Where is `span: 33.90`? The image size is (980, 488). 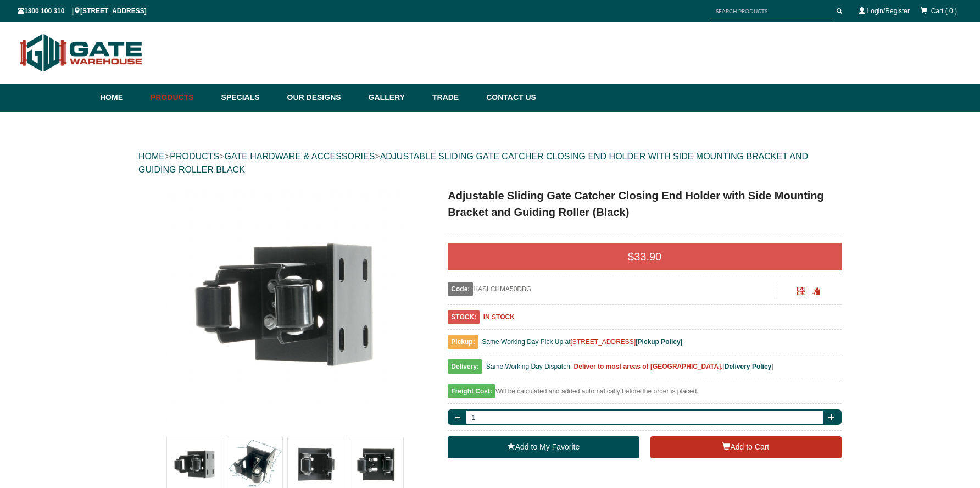 span: 33.90 is located at coordinates (647, 256).